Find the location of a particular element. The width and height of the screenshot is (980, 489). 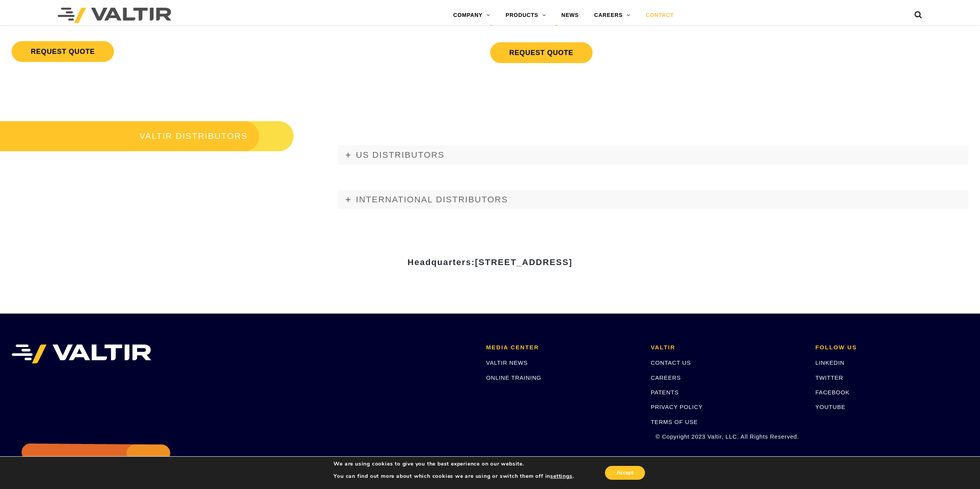

p: © Copyright 2023 Valtir, LLC. All Rights Reserved. is located at coordinates (728, 436).